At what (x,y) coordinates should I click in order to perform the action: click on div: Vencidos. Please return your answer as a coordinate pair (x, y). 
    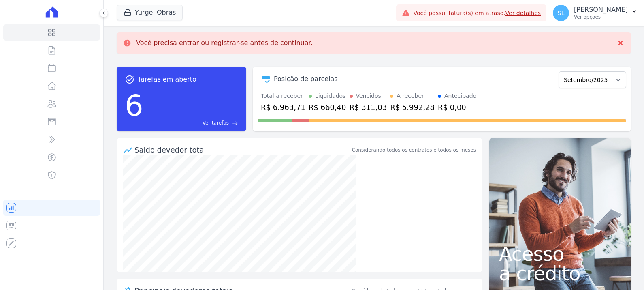
    Looking at the image, I should click on (368, 96).